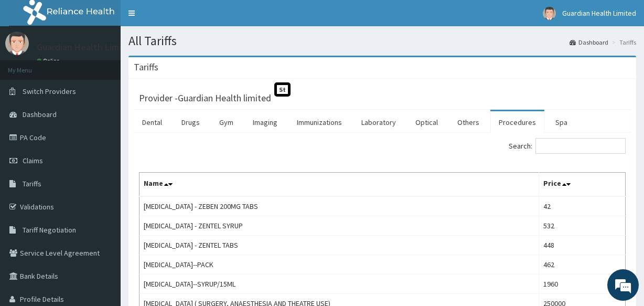  I want to click on a: Dental, so click(152, 122).